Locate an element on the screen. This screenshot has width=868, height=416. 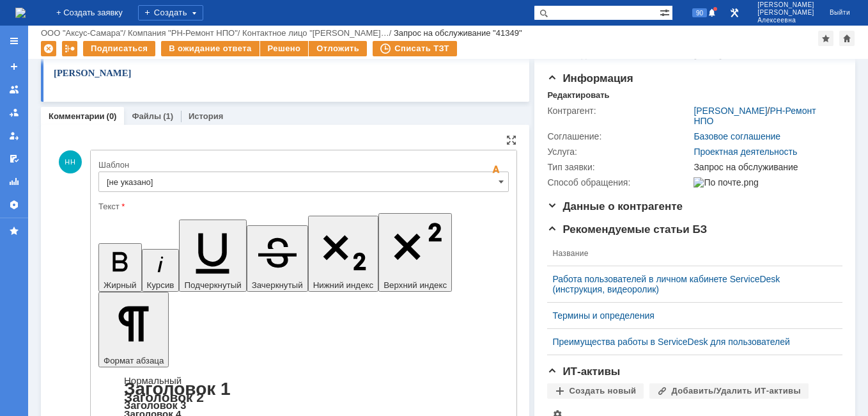
span: ИТ-активы is located at coordinates (584, 371).